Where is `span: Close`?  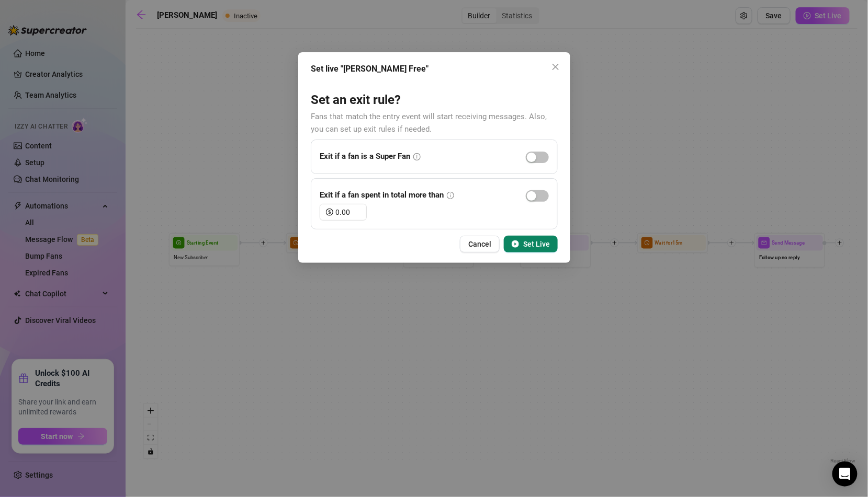
span: Close is located at coordinates (556, 67).